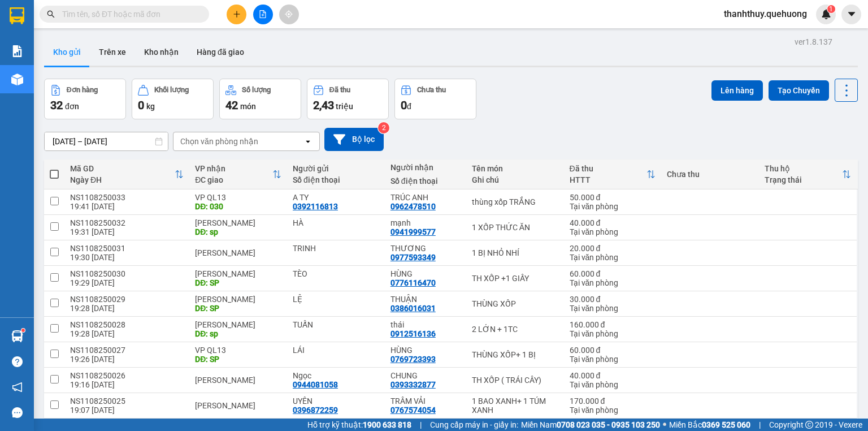 Image resolution: width=868 pixels, height=431 pixels. I want to click on button: Hàng đã giao, so click(220, 52).